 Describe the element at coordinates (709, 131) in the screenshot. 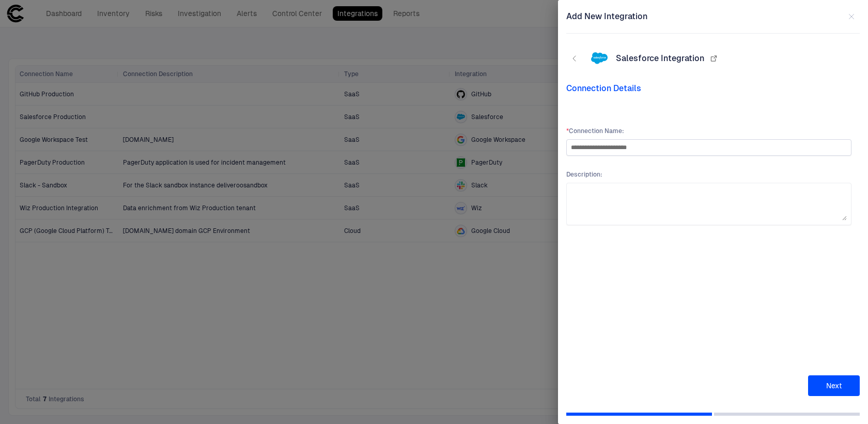

I see `span: Connection Name :` at that location.